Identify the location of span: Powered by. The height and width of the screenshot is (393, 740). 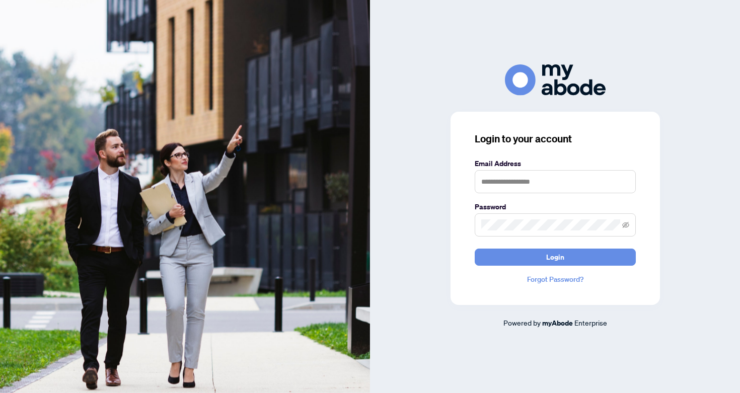
(522, 323).